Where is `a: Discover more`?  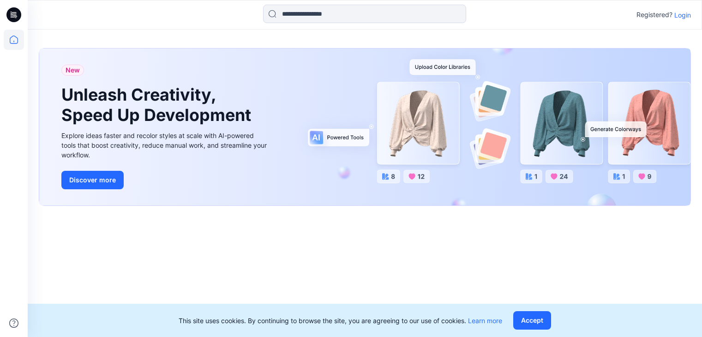 a: Discover more is located at coordinates (165, 180).